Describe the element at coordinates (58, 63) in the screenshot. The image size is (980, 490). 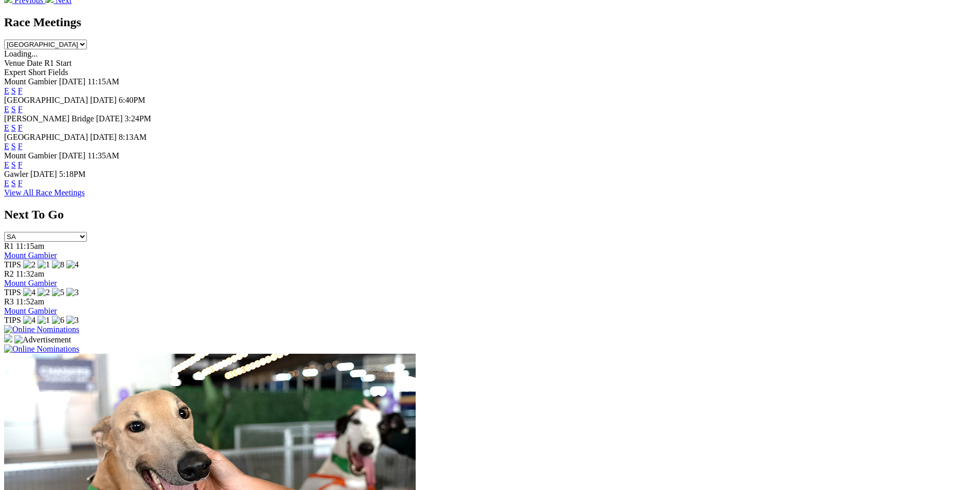
I see `span: R1 Start` at that location.